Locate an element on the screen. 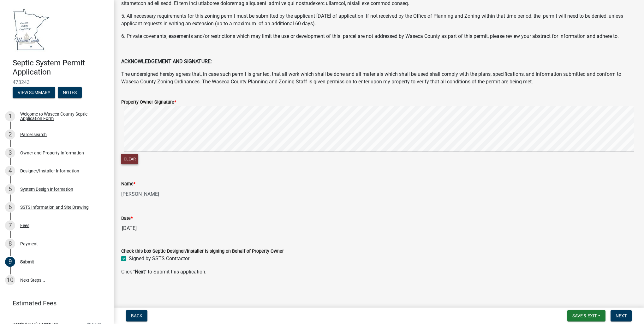  button: Notes is located at coordinates (70, 92).